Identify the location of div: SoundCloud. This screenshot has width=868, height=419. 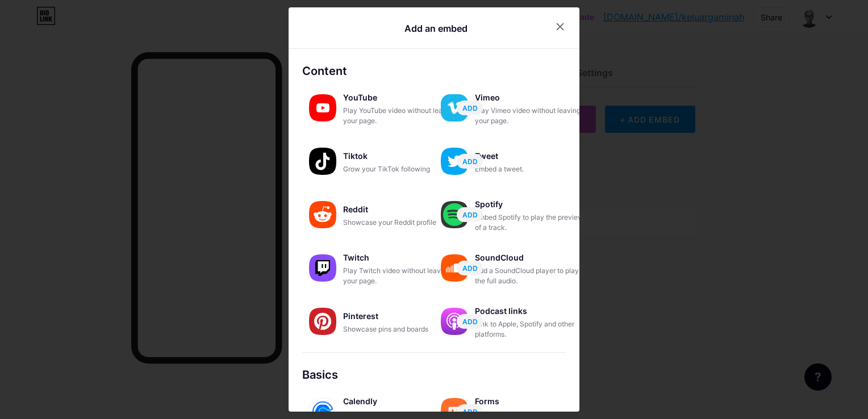
(532, 258).